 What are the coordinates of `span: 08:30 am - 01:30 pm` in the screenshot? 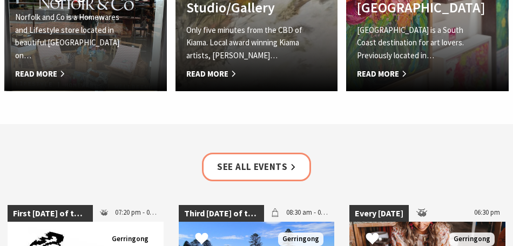 It's located at (307, 214).